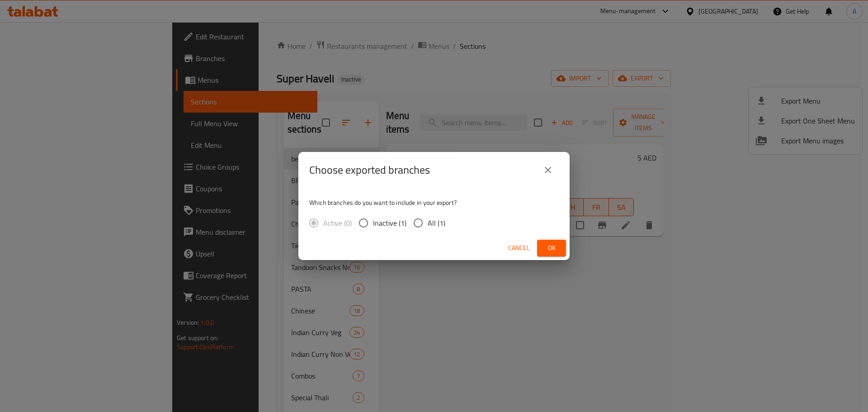 This screenshot has width=868, height=412. What do you see at coordinates (434, 203) in the screenshot?
I see `p: Which branches do you want to include in your export?` at bounding box center [434, 203].